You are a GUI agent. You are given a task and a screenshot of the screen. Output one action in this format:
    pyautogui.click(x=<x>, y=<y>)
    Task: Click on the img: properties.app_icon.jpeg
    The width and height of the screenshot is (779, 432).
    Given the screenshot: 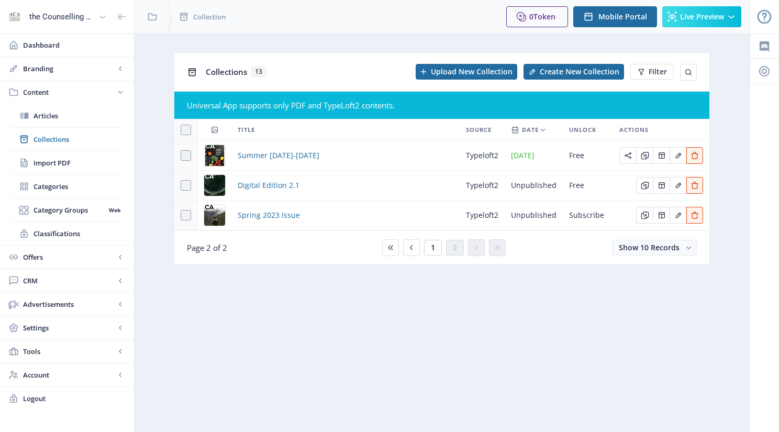 What is the action you would take?
    pyautogui.click(x=15, y=17)
    